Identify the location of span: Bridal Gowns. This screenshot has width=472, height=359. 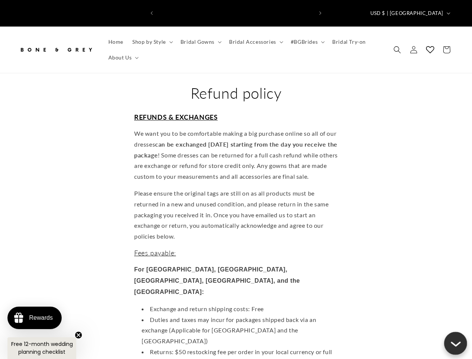
(198, 42).